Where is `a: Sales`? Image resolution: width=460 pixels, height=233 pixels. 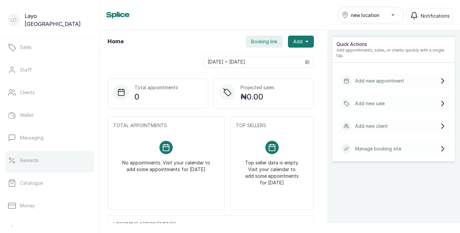
a: Sales is located at coordinates (50, 47).